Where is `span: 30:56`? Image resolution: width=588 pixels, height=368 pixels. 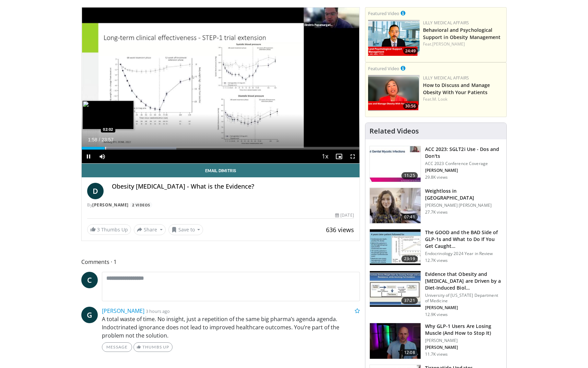
span: 30:56 is located at coordinates (410, 106).